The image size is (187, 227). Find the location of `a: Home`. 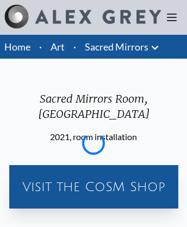

a: Home is located at coordinates (17, 47).